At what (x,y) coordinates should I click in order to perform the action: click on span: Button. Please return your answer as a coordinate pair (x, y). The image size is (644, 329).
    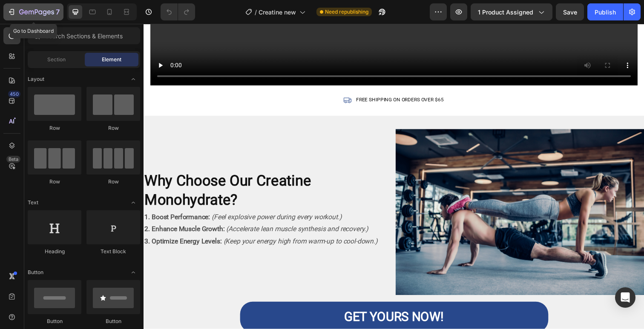
    Looking at the image, I should click on (35, 272).